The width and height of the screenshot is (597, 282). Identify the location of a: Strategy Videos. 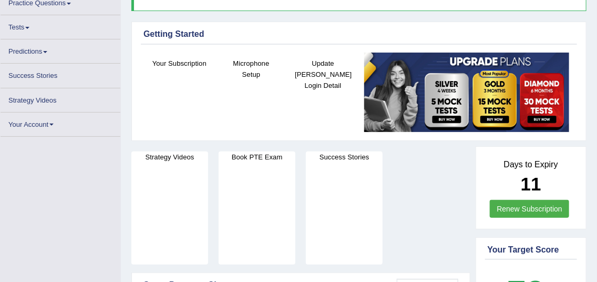
(60, 98).